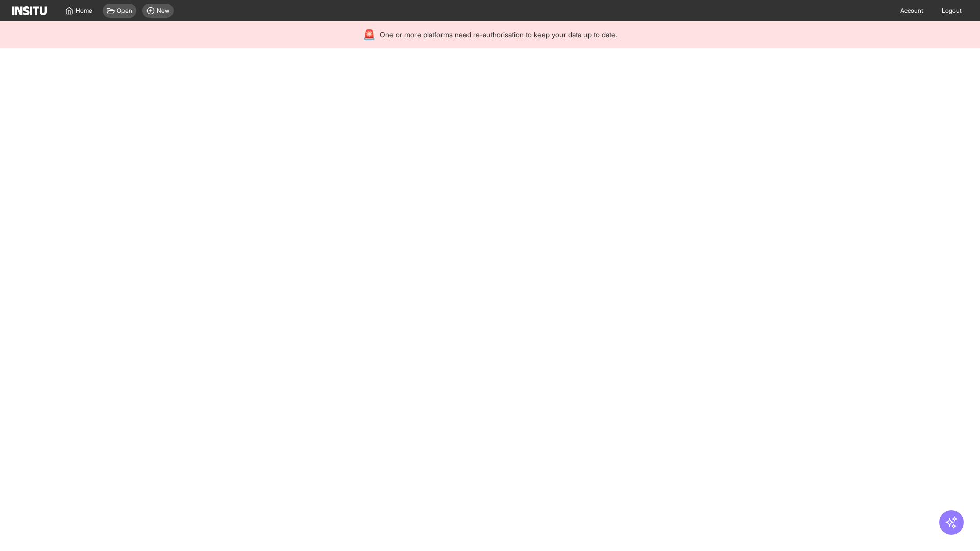 This screenshot has width=980, height=551. I want to click on span: Open, so click(124, 11).